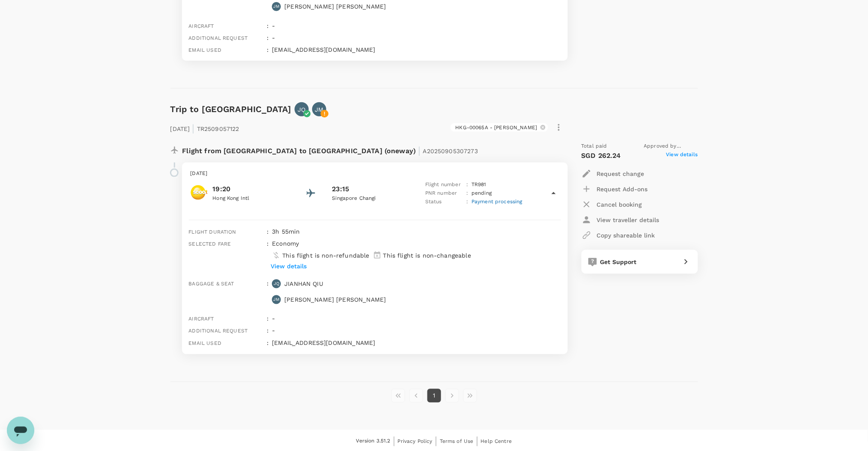 The width and height of the screenshot is (868, 451). What do you see at coordinates (325, 255) in the screenshot?
I see `p: This flight is non-refundable` at bounding box center [325, 255].